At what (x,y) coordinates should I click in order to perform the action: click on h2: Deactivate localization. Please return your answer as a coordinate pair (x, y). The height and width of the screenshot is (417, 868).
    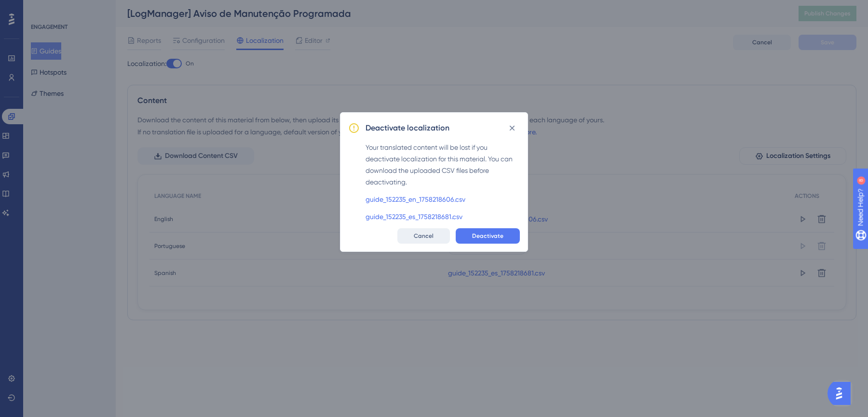
    Looking at the image, I should click on (408, 128).